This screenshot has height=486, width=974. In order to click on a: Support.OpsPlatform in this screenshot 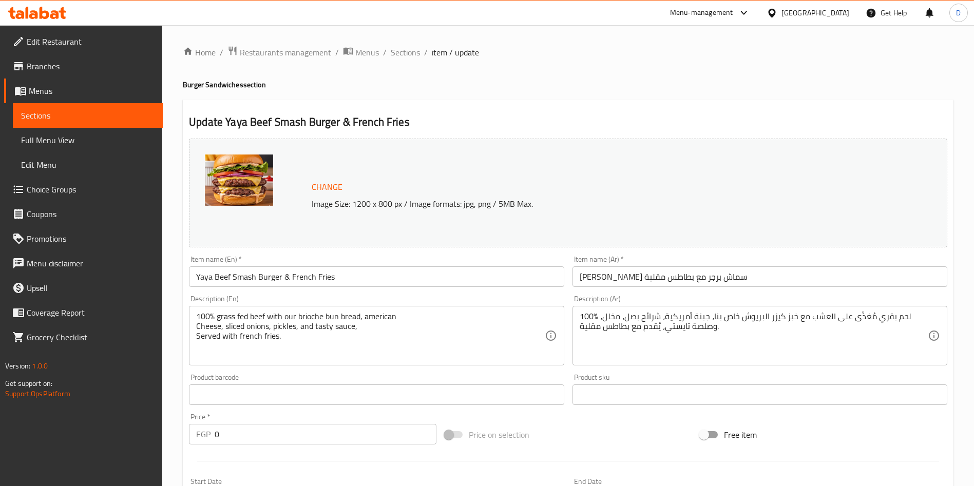, I will do `click(37, 394)`.